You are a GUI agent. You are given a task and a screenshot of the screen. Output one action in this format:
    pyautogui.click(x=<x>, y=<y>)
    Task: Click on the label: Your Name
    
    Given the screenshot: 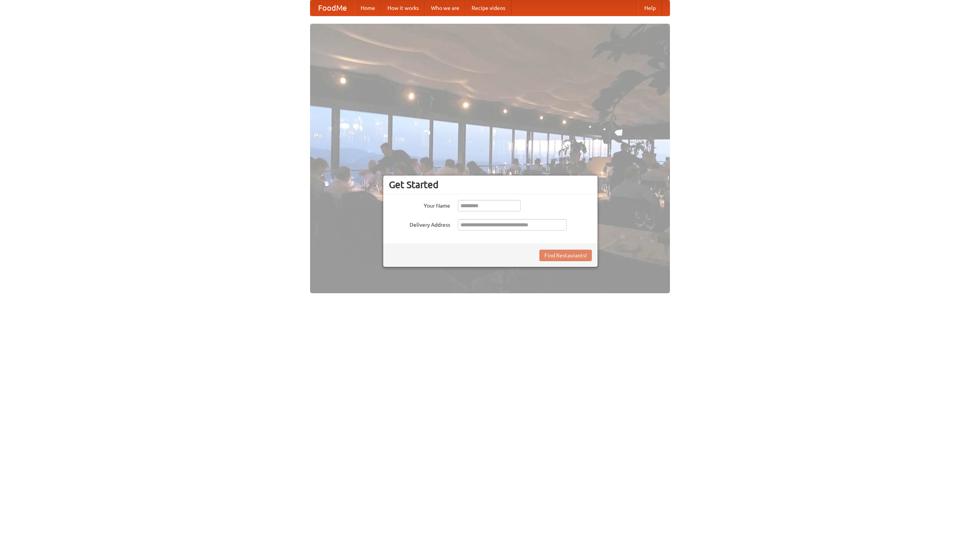 What is the action you would take?
    pyautogui.click(x=420, y=205)
    